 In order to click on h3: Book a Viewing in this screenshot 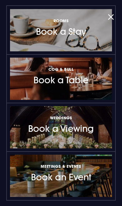, I will do `click(61, 124)`.